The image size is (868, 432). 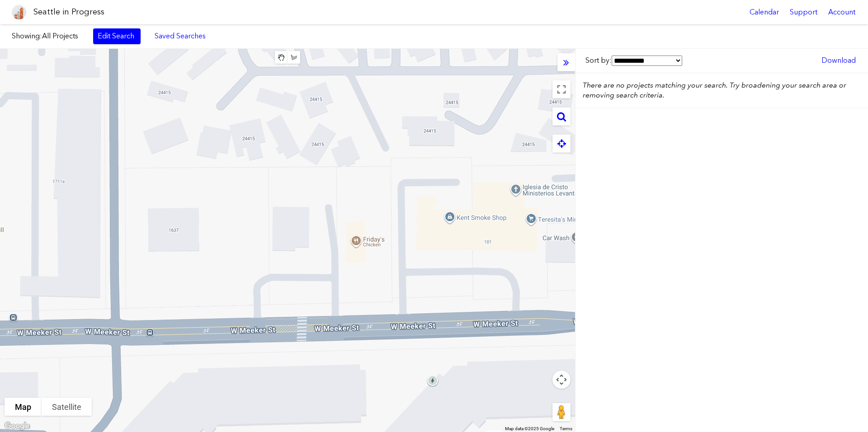 What do you see at coordinates (561, 413) in the screenshot?
I see `button: Drag Pegman onto the map to open Street View` at bounding box center [561, 413].